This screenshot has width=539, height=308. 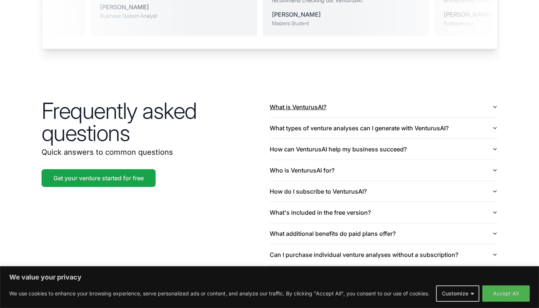 What do you see at coordinates (384, 213) in the screenshot?
I see `button: What's included in the free version?` at bounding box center [384, 213].